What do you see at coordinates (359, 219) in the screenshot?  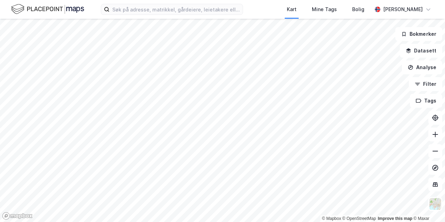 I see `a: OpenStreetMap` at bounding box center [359, 219].